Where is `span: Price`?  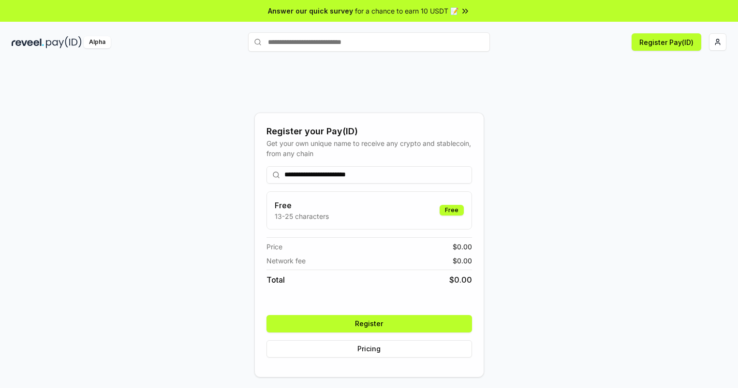 span: Price is located at coordinates (274, 246).